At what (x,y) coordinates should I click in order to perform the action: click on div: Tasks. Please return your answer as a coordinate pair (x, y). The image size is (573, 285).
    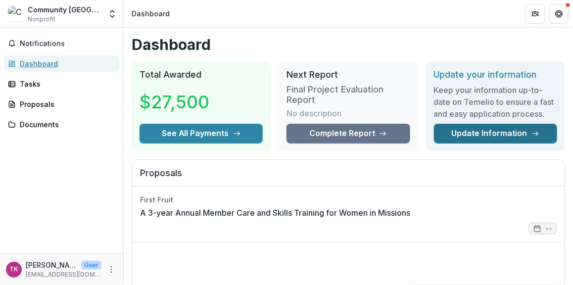
    Looking at the image, I should click on (65, 84).